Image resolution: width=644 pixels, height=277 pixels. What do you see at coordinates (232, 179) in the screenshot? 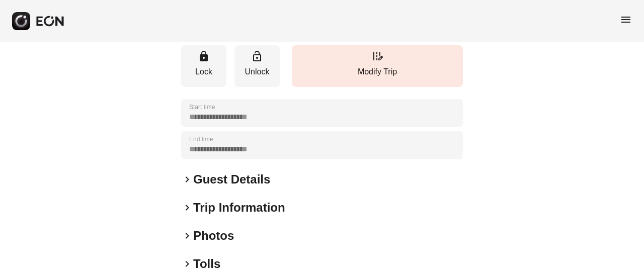
I see `h2: Guest Details` at bounding box center [232, 179].